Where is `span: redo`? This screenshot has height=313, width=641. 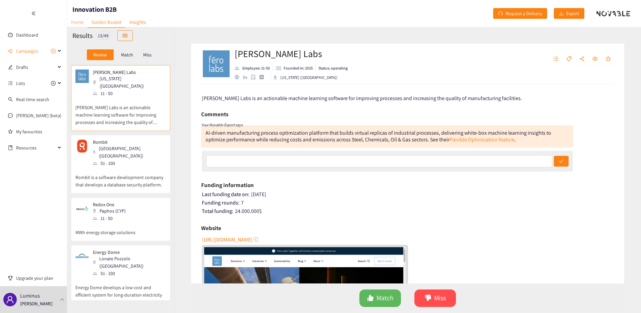 span: redo is located at coordinates (501, 14).